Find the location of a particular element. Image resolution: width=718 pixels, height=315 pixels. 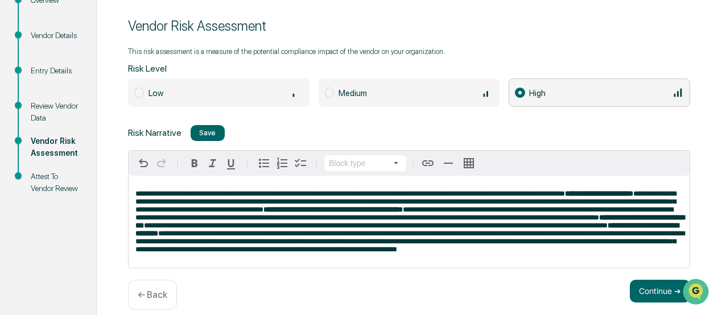

button: Block type is located at coordinates (365, 163).